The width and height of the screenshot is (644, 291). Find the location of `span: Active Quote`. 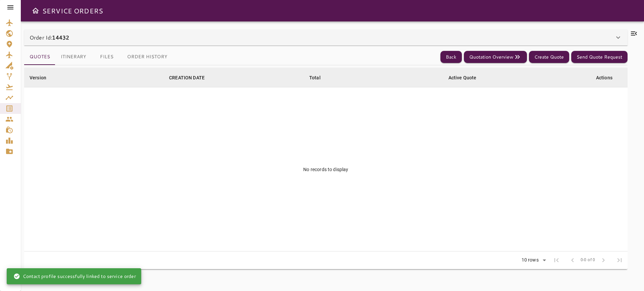

span: Active Quote is located at coordinates (467, 78).